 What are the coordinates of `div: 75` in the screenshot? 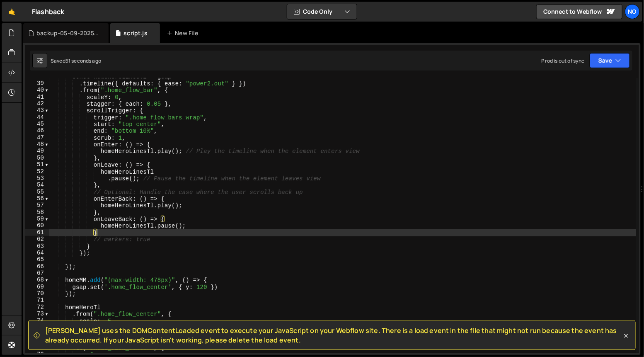 It's located at (37, 328).